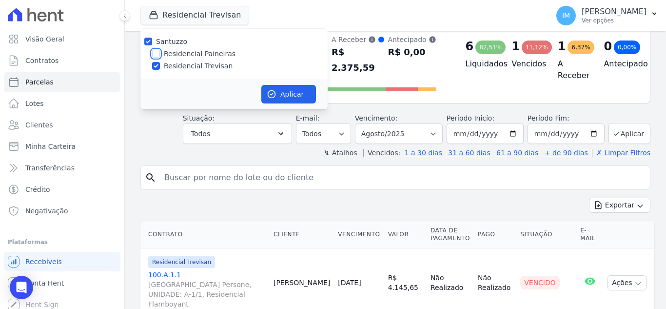  I want to click on h4: Vencidos, so click(527, 64).